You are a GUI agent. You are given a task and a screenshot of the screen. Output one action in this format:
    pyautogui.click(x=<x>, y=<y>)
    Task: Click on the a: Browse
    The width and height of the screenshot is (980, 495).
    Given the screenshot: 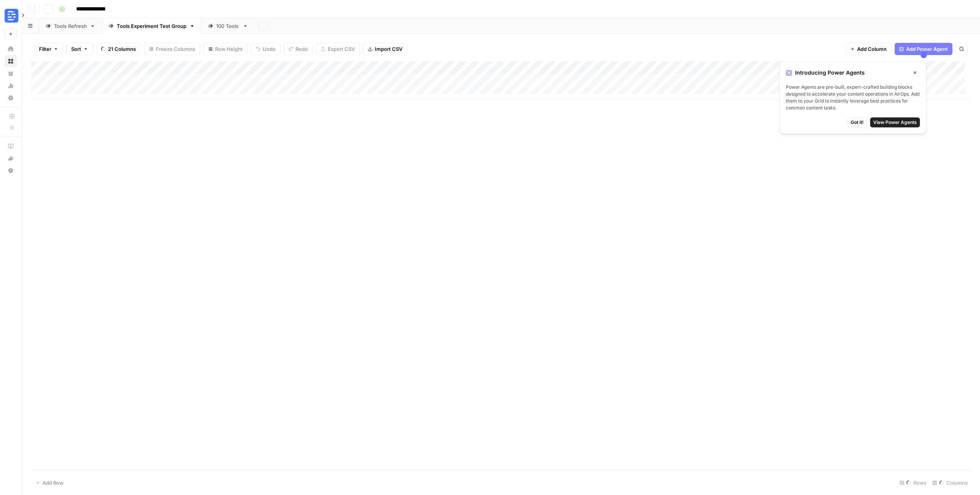 What is the action you would take?
    pyautogui.click(x=11, y=61)
    